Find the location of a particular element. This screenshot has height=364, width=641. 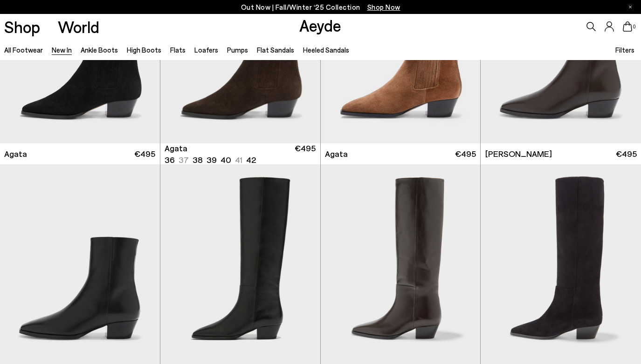

a: All Footwear is located at coordinates (24, 50).